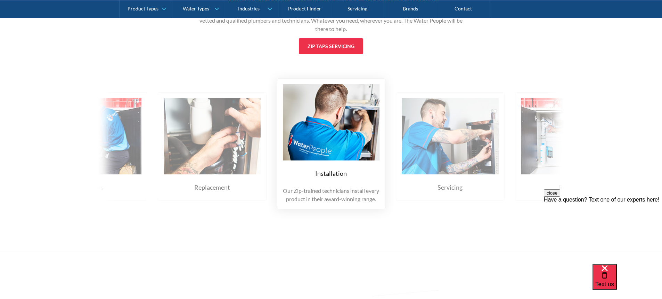 The image size is (662, 299). I want to click on div: Installation, so click(331, 173).